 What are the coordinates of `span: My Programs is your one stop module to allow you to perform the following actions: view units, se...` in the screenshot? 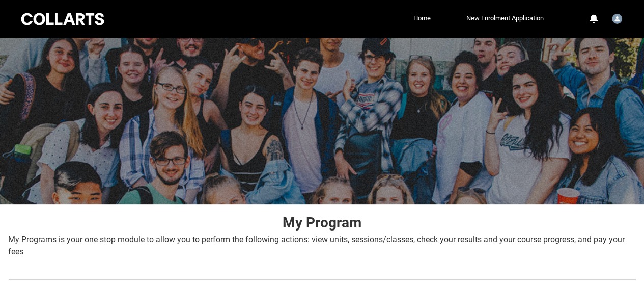 It's located at (316, 245).